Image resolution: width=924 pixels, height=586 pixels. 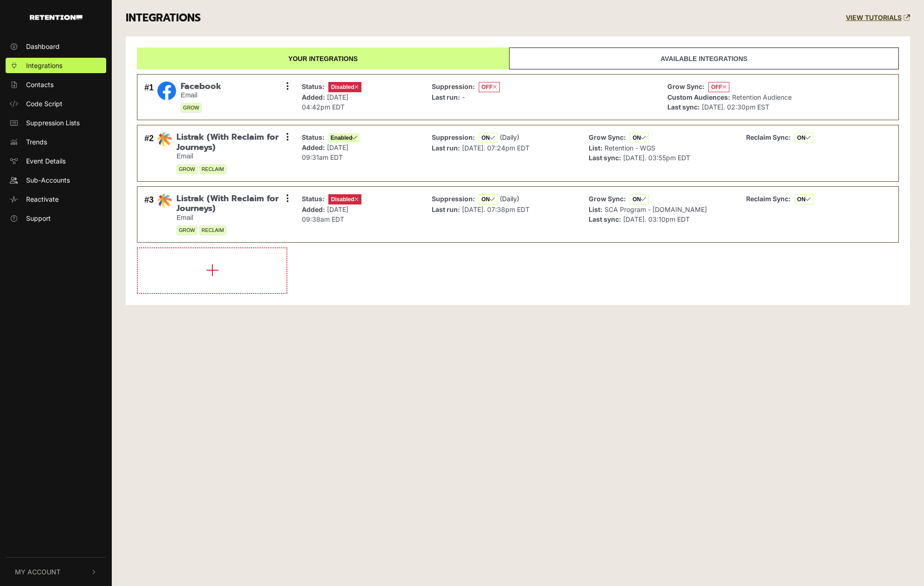 I want to click on span: Enabled, so click(x=344, y=138).